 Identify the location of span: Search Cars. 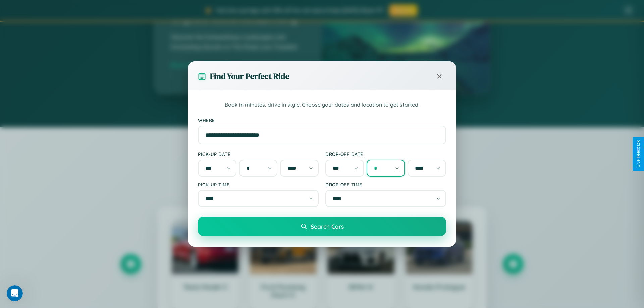
(327, 227).